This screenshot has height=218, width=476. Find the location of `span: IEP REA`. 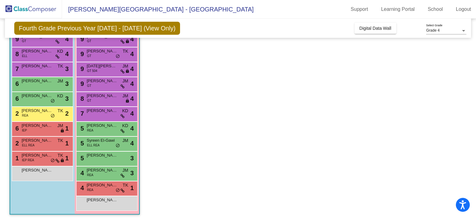

span: IEP REA is located at coordinates (28, 160).